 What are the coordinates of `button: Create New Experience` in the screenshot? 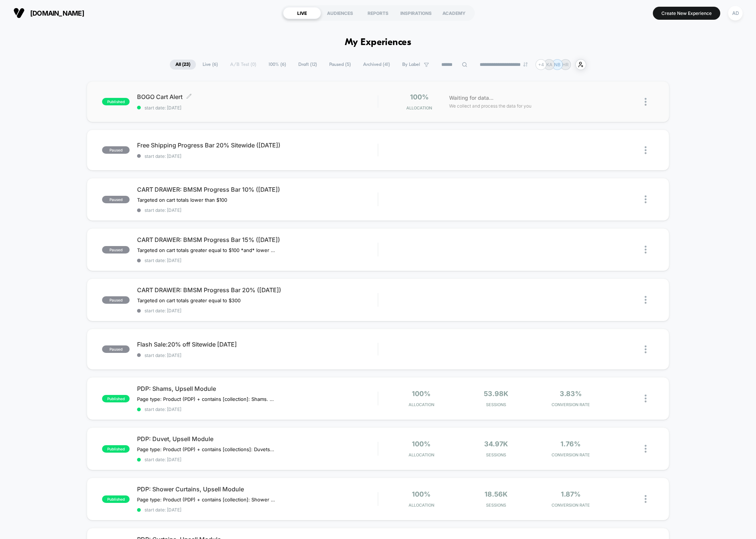 It's located at (687, 13).